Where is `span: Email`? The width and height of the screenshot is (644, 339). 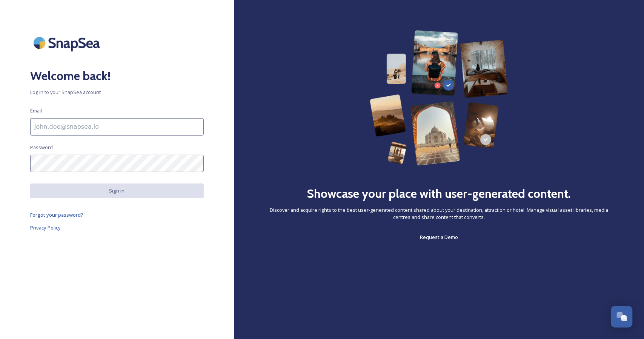 span: Email is located at coordinates (36, 111).